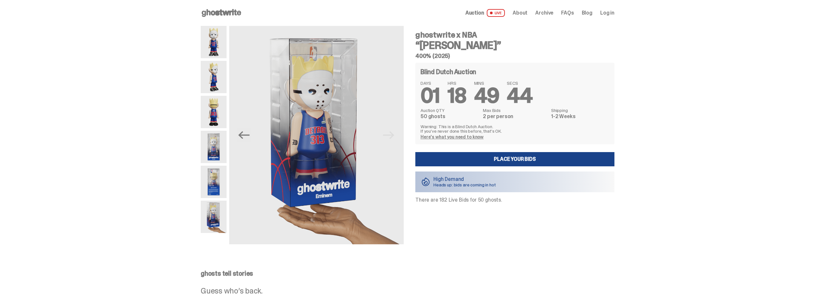 The height and width of the screenshot is (299, 820). Describe the element at coordinates (457, 95) in the screenshot. I see `span: 18` at that location.